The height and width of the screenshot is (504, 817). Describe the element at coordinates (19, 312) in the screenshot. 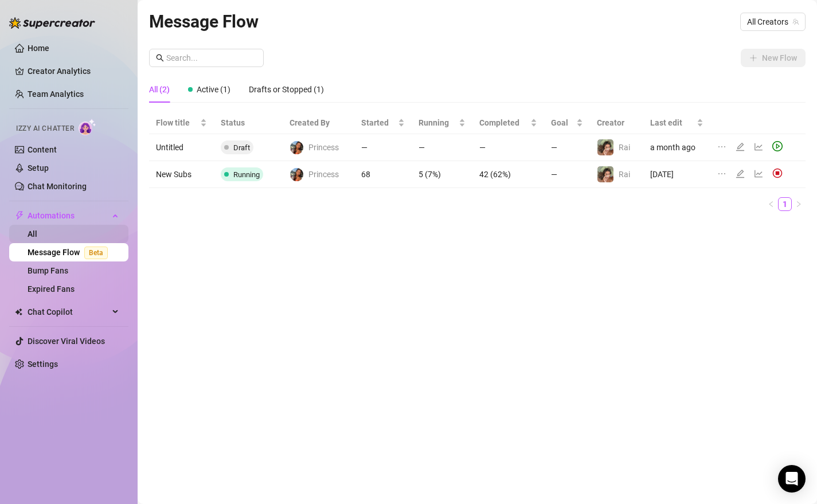

I see `img: Chat Copilot` at that location.